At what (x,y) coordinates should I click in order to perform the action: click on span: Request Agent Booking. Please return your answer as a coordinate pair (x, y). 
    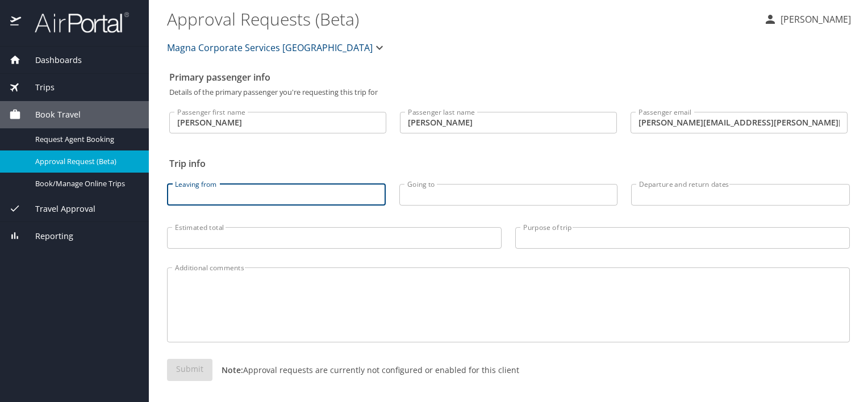
    Looking at the image, I should click on (85, 139).